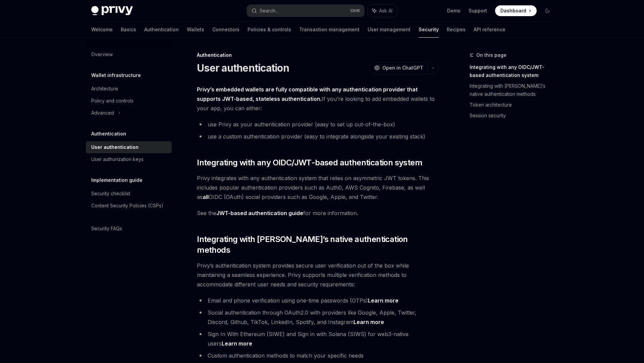 This screenshot has width=644, height=363. Describe the element at coordinates (129, 54) in the screenshot. I see `a: Overview` at that location.